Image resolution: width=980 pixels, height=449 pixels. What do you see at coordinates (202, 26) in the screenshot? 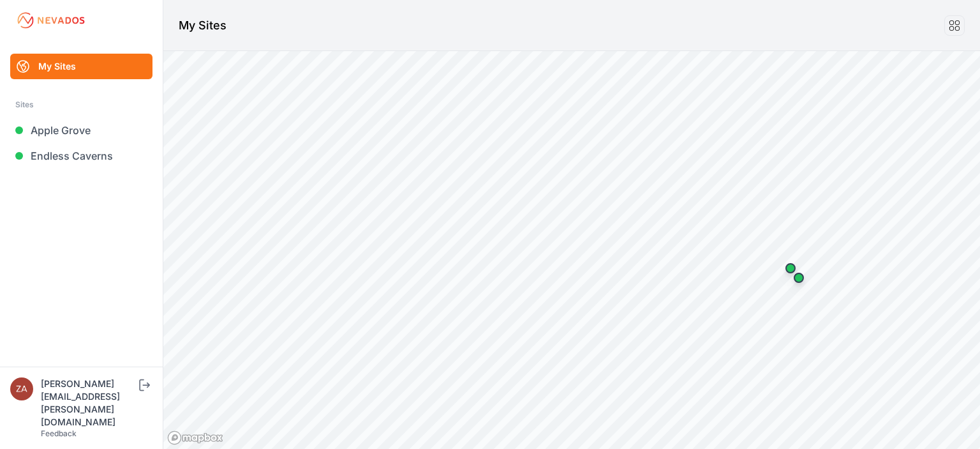
I see `h1: My Sites` at bounding box center [202, 26].